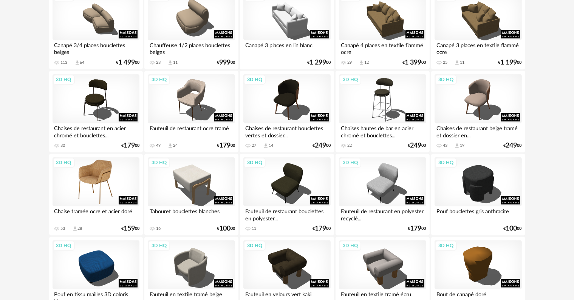 This screenshot has height=300, width=574. I want to click on div: Chaises hautes de bar en acier chromé et bouclettes..., so click(382, 131).